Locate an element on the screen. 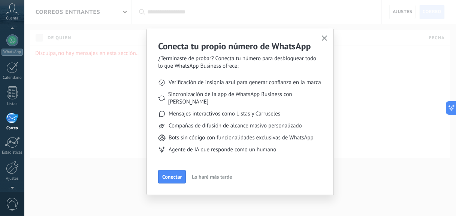 The image size is (456, 216). button: Conectar is located at coordinates (172, 177).